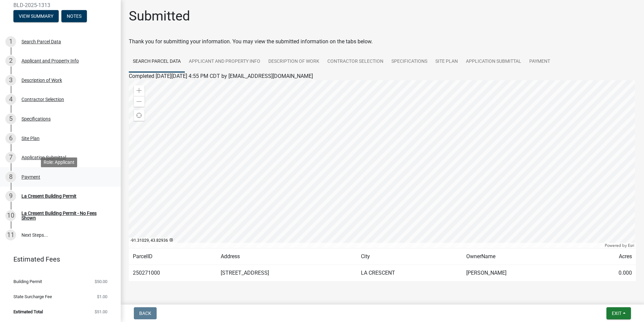  I want to click on div: 9, so click(11, 196).